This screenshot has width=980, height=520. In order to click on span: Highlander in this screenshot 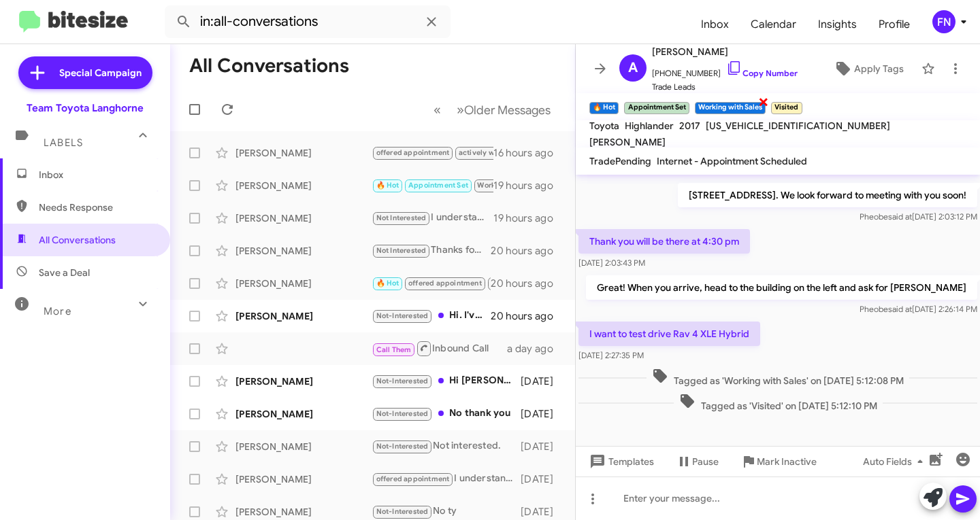, I will do `click(649, 126)`.